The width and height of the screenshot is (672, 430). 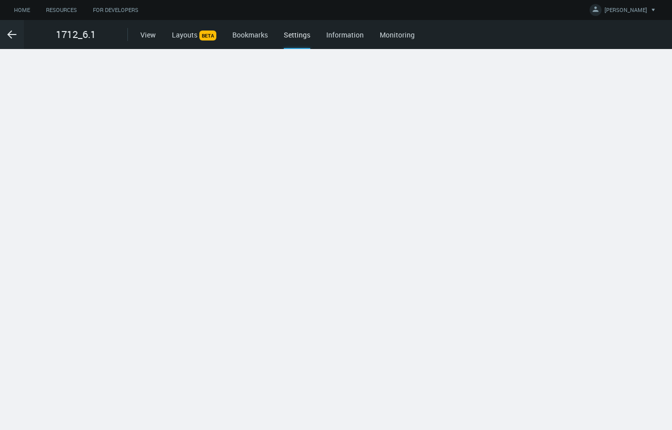 What do you see at coordinates (397, 34) in the screenshot?
I see `a: Monitoring` at bounding box center [397, 34].